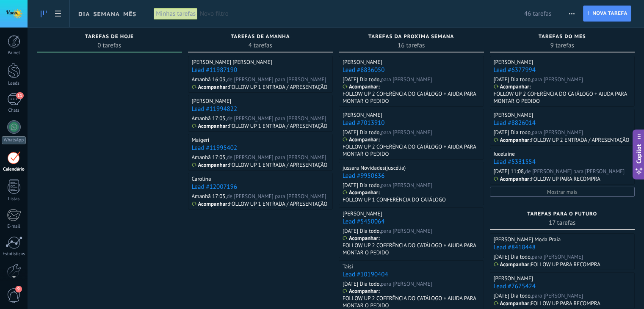 The height and width of the screenshot is (309, 644). What do you see at coordinates (14, 111) in the screenshot?
I see `div: Chats` at bounding box center [14, 111].